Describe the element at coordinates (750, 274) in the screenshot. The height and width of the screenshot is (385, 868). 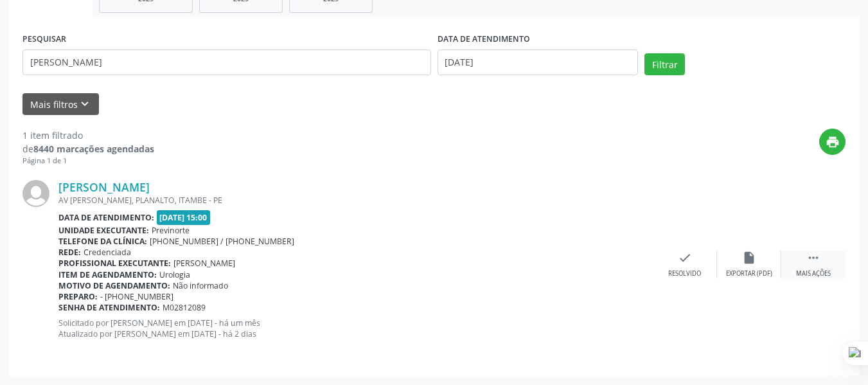
I see `div: Exportar (PDF)` at that location.